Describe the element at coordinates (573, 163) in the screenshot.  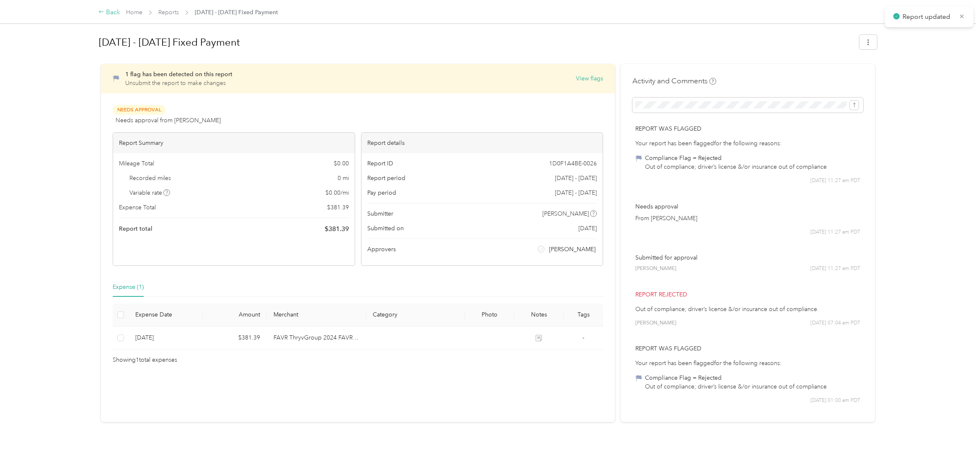
I see `span: 1D0F1A4BE-0026` at that location.